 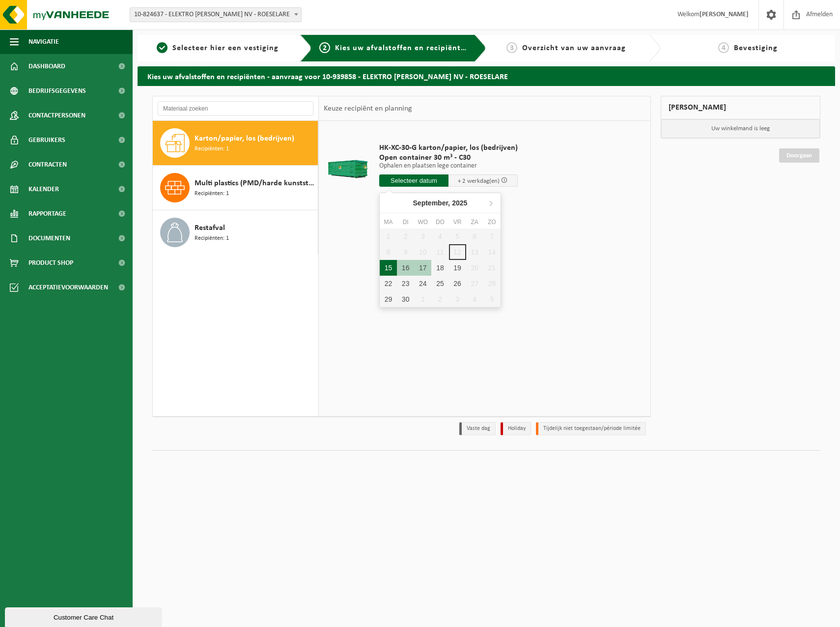 I want to click on span: Multi plastics (PMD/harde kunststoffen/spanbanden/EPS/folie naturel/folie gemengd), so click(x=255, y=183).